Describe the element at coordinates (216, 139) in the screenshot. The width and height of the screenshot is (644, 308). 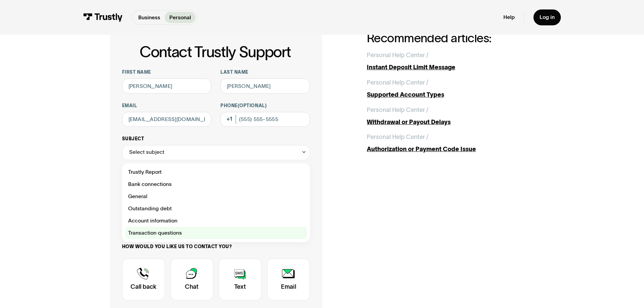
I see `label: Subject` at that location.